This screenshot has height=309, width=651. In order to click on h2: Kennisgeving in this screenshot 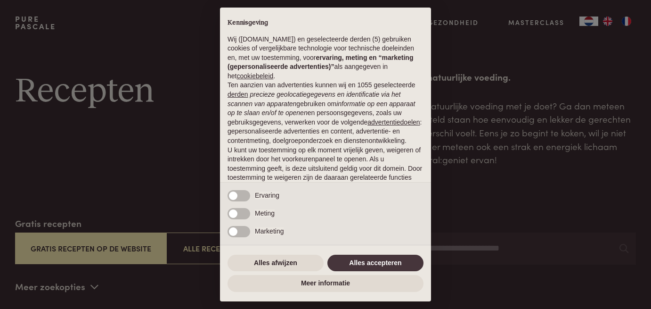, I will do `click(326, 23)`.